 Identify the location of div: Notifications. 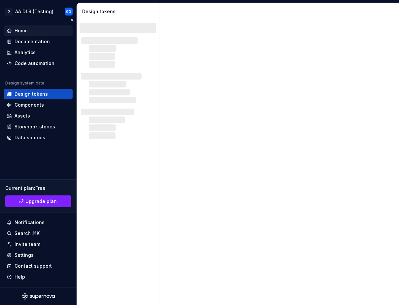
(29, 222).